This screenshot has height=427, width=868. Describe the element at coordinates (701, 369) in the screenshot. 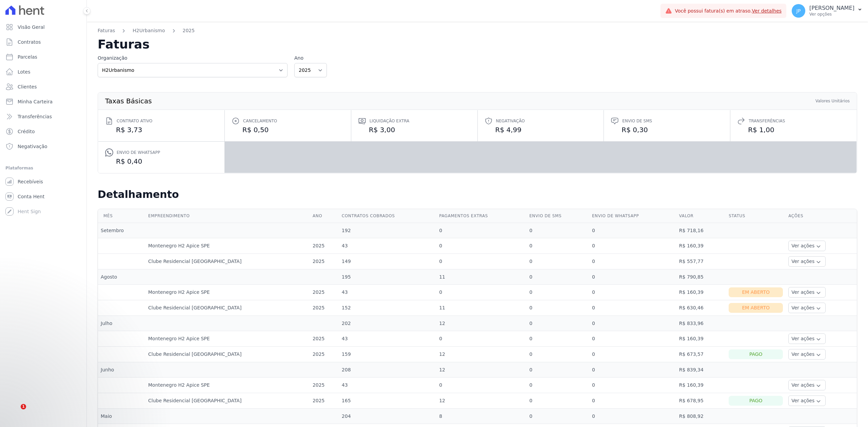

I see `td: R$ 839,34` at that location.